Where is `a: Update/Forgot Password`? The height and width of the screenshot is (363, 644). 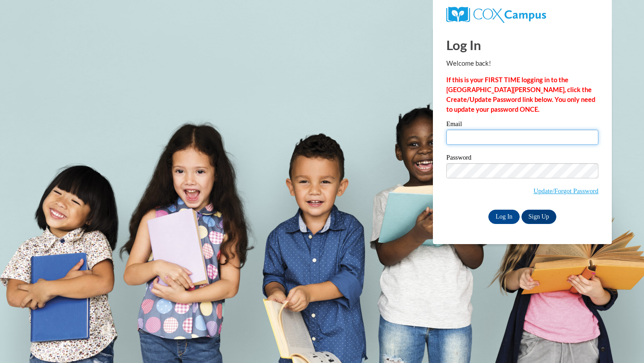 a: Update/Forgot Password is located at coordinates (566, 191).